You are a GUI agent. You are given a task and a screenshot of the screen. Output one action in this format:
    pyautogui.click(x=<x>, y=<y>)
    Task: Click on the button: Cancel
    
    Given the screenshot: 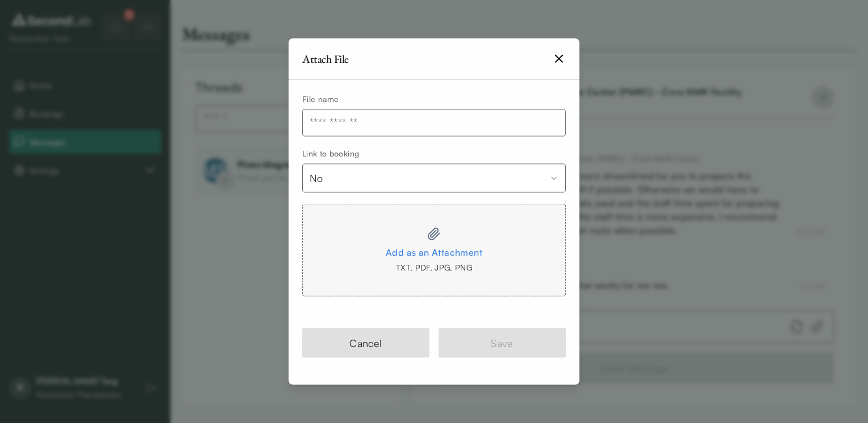 What is the action you would take?
    pyautogui.click(x=365, y=344)
    